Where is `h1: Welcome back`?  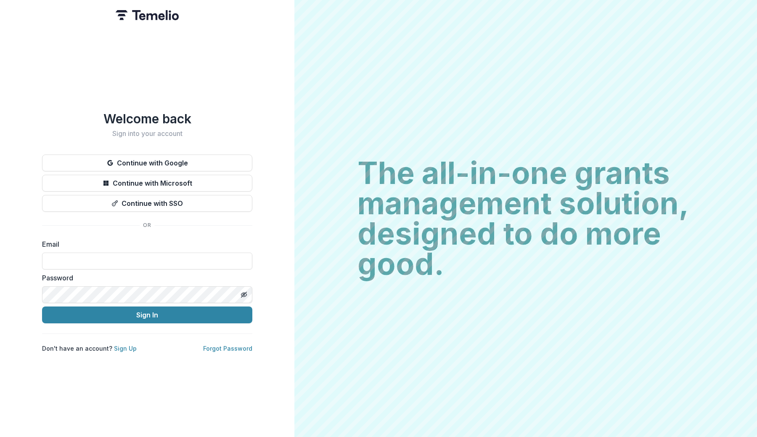 h1: Welcome back is located at coordinates (147, 119).